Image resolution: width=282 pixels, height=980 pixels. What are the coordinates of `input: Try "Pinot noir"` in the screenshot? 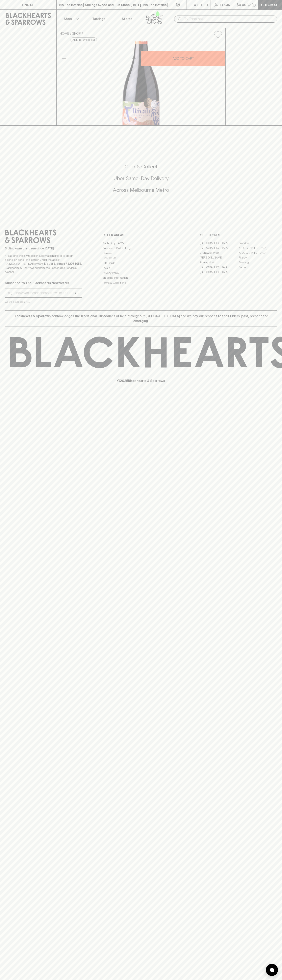 It's located at (229, 19).